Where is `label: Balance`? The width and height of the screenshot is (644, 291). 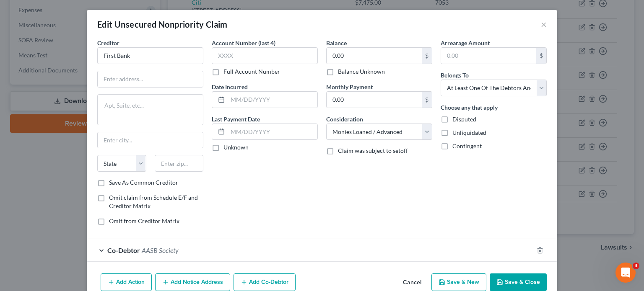 label: Balance is located at coordinates (337, 43).